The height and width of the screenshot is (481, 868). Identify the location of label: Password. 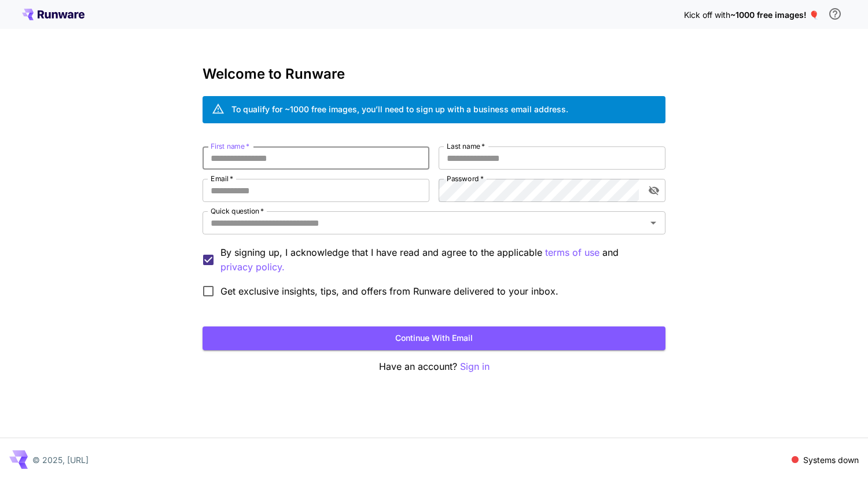
(465, 179).